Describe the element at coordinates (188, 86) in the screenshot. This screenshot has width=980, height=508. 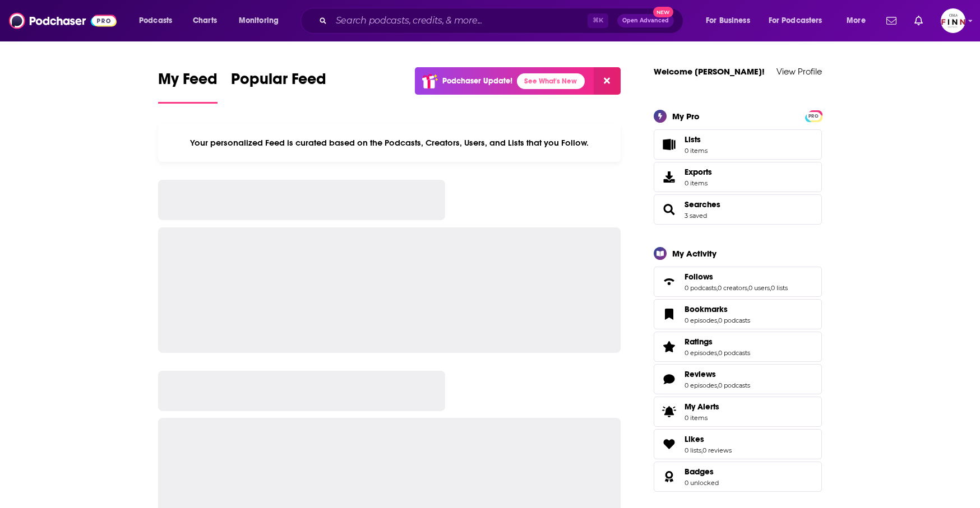
I see `a: My Feed` at that location.